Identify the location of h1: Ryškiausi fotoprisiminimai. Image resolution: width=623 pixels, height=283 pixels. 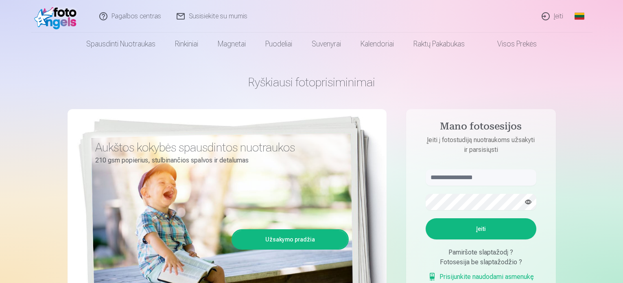
(312, 82).